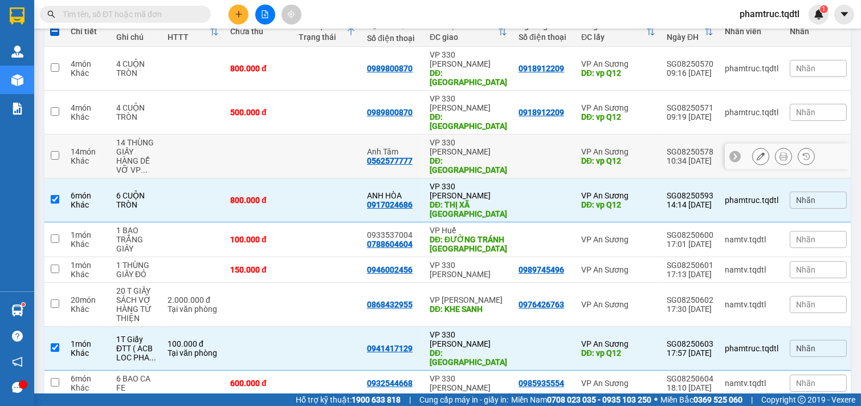  What do you see at coordinates (136, 37) in the screenshot?
I see `div: Ghi chú` at bounding box center [136, 37].